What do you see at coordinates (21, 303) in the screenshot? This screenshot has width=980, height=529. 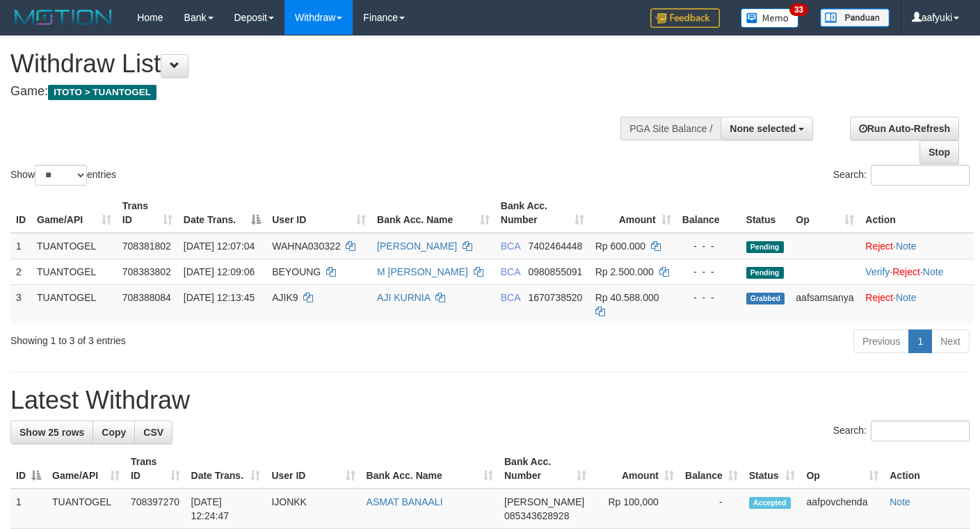 I see `td: 3` at bounding box center [21, 303].